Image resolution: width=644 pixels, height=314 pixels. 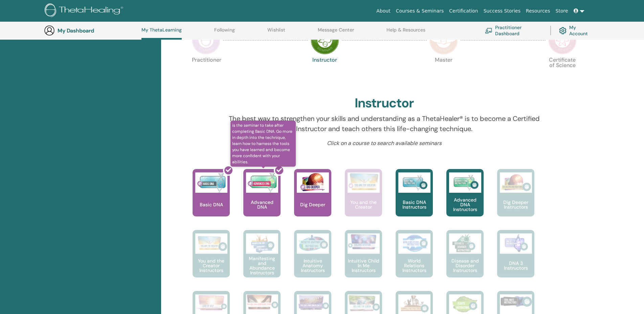 I want to click on img: Soul Mate Instructors, so click(x=516, y=301).